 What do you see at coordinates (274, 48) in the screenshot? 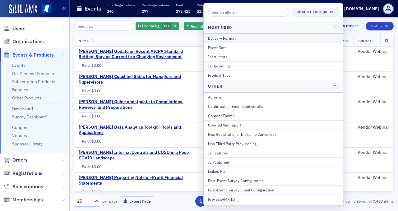
I see `div: Event Date` at bounding box center [274, 48].